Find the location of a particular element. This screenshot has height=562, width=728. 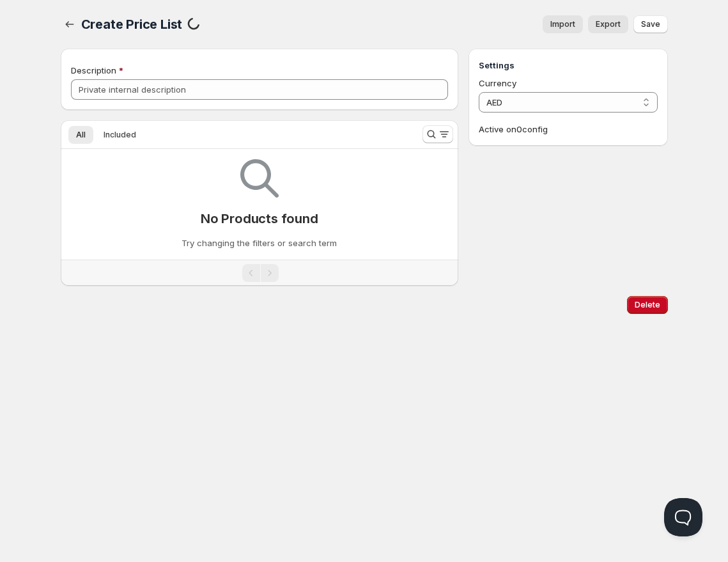

nav: Pagination is located at coordinates (259, 272).